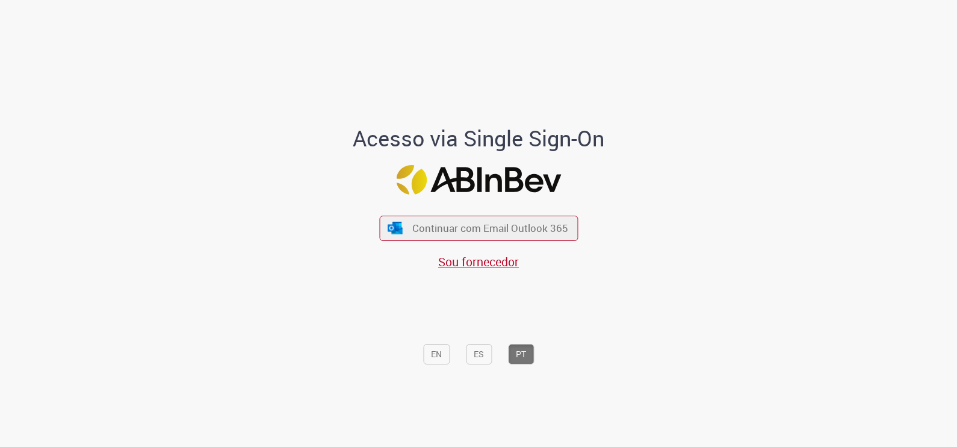 Image resolution: width=957 pixels, height=447 pixels. Describe the element at coordinates (479, 261) in the screenshot. I see `a: Sou fornecedor` at that location.